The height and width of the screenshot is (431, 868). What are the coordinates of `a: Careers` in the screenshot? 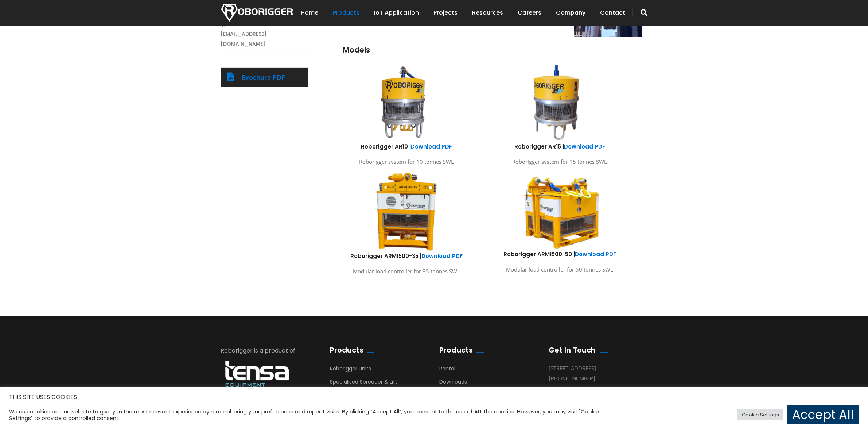 It's located at (530, 13).